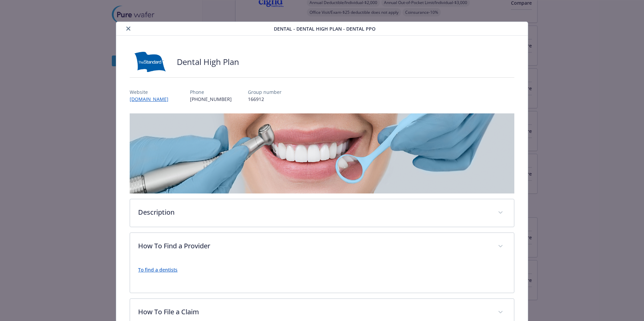 This screenshot has height=321, width=644. Describe the element at coordinates (314, 213) in the screenshot. I see `p: Description` at that location.